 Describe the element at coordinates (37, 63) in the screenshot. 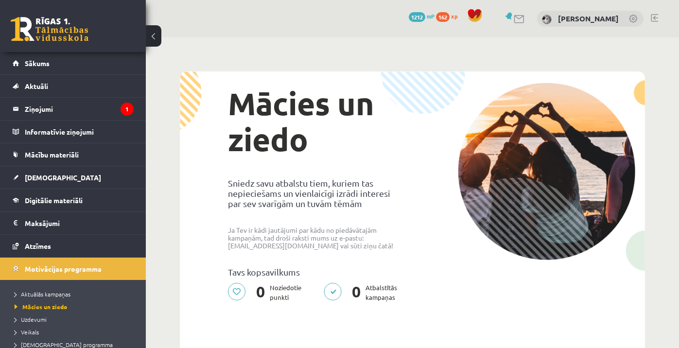

I see `span: Sākums` at that location.